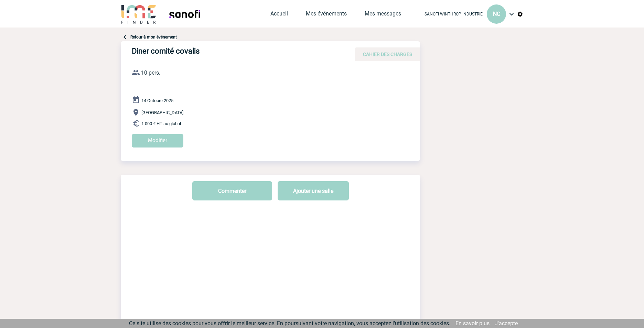 This screenshot has height=328, width=644. I want to click on span: NC, so click(496, 14).